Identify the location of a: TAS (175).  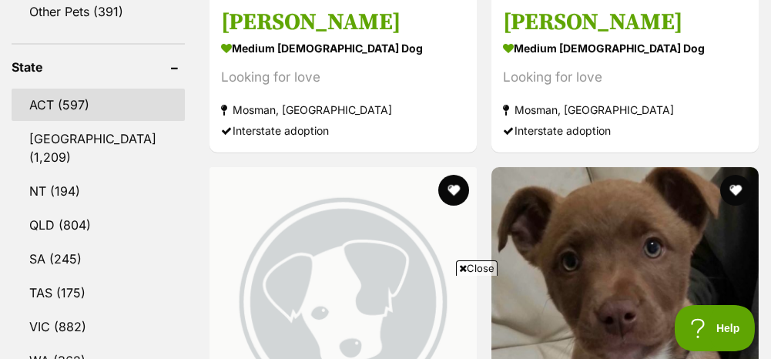
(98, 293).